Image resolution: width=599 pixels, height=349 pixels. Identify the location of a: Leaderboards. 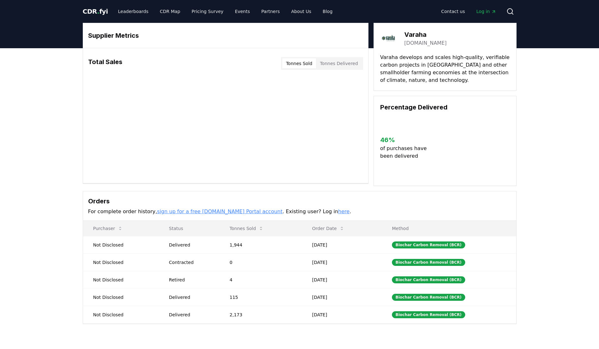
(133, 11).